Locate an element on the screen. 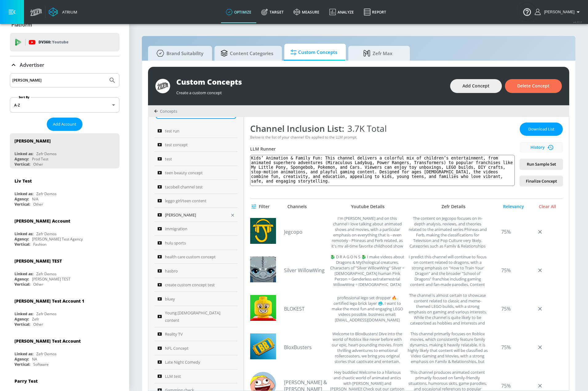  a: NFL Concept is located at coordinates (196, 348).